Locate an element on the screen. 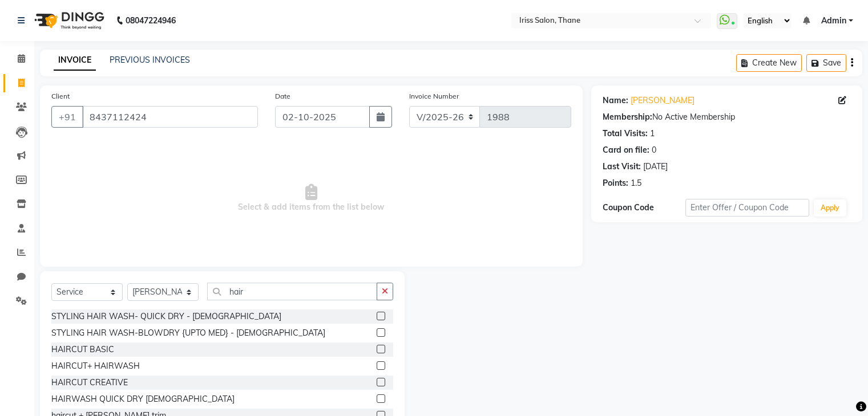 The width and height of the screenshot is (868, 416). div: No Active Membership is located at coordinates (727, 117).